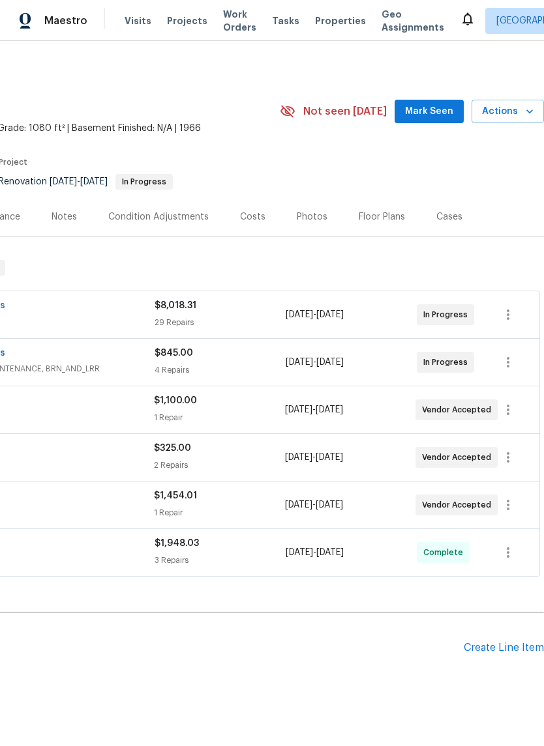 The width and height of the screenshot is (544, 746). Describe the element at coordinates (220, 323) in the screenshot. I see `div: 29 Repairs` at that location.